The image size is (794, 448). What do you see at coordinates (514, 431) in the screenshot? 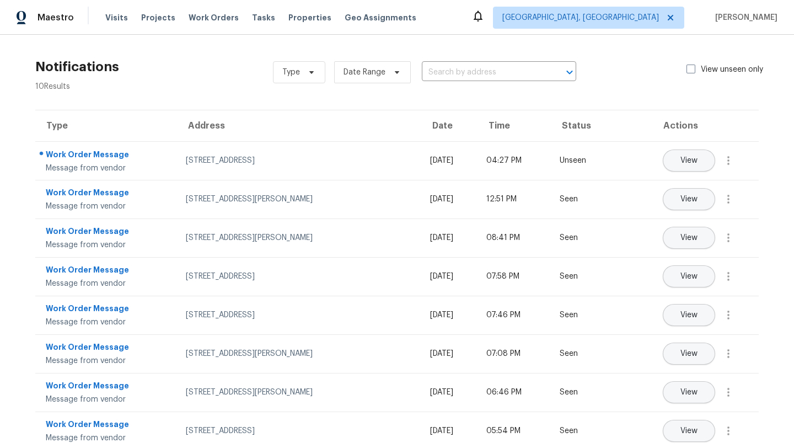
I see `div: 05:54 PM` at bounding box center [514, 431].